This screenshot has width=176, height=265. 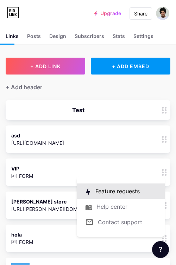 I want to click on div: + Add header, so click(x=24, y=87).